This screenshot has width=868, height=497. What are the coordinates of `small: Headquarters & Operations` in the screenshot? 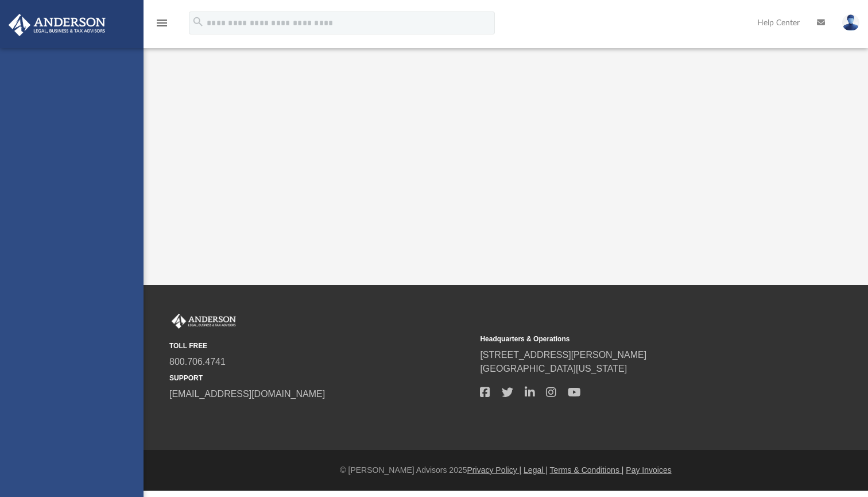 It's located at (631, 339).